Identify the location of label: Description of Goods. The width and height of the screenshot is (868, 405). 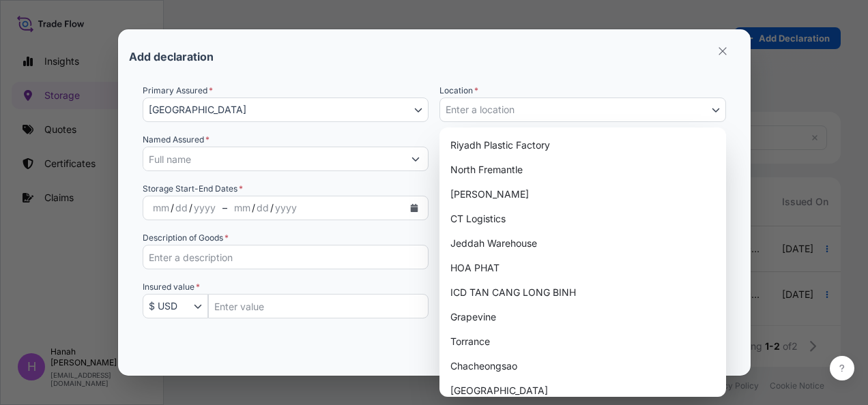
(185, 238).